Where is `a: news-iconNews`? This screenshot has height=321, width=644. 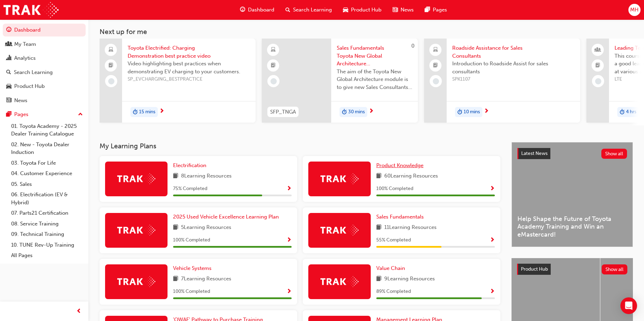
a: news-iconNews is located at coordinates (403, 10).